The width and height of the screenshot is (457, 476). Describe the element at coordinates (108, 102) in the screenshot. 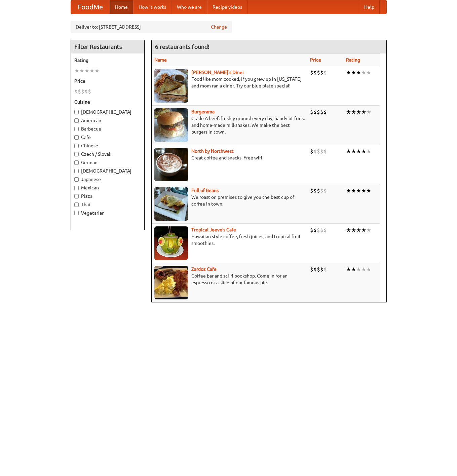

I see `h5: Cuisine` at that location.